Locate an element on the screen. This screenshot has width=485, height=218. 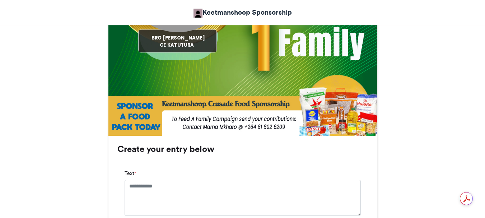
img: Keetmanshoop Sponsorship is located at coordinates (198, 13).